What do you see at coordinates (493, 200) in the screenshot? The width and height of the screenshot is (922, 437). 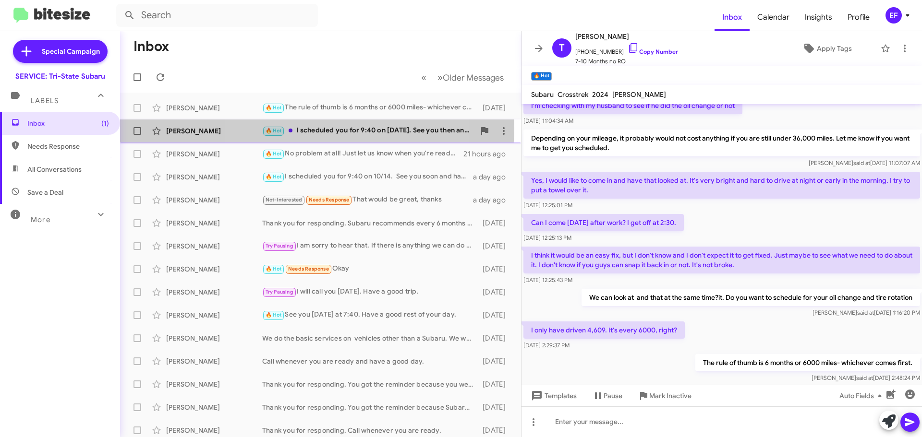 I see `div: a day ago` at bounding box center [493, 200].